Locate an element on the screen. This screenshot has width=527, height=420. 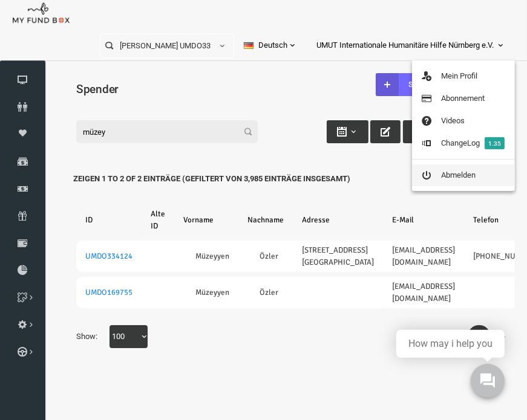
img: whiteMFB.png is located at coordinates (41, 14).